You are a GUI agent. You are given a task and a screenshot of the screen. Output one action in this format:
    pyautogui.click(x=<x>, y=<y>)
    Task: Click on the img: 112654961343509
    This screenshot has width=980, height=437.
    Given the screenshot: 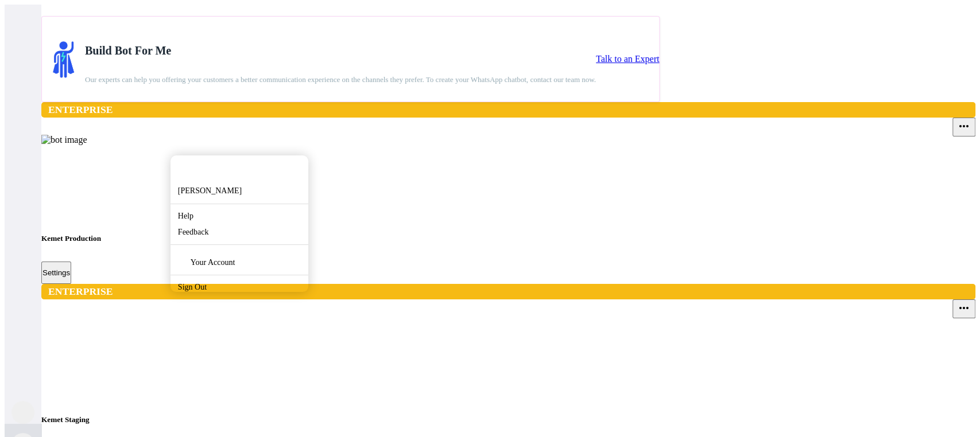 What is the action you would take?
    pyautogui.click(x=508, y=360)
    